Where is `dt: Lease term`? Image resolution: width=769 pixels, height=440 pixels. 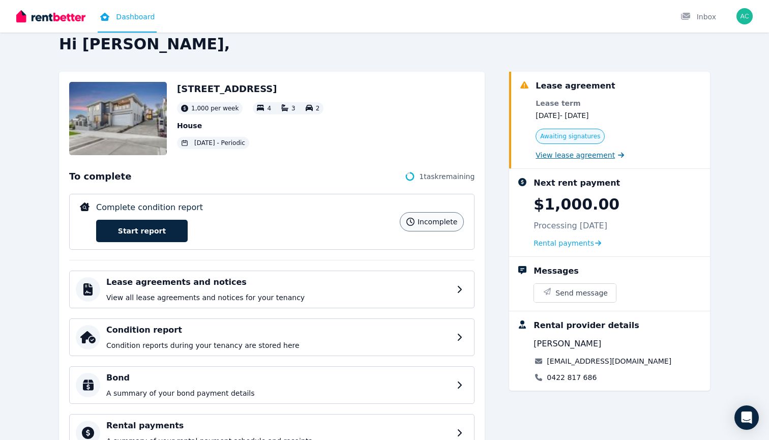 dt: Lease term is located at coordinates (580, 103).